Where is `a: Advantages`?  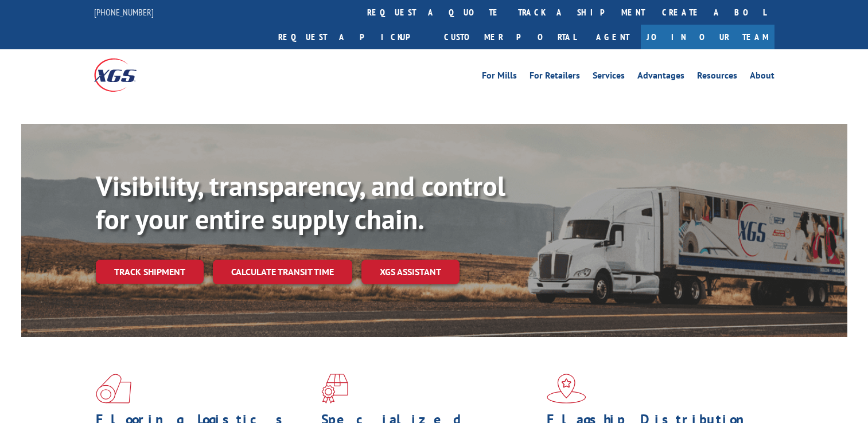
a: Advantages is located at coordinates (661, 77).